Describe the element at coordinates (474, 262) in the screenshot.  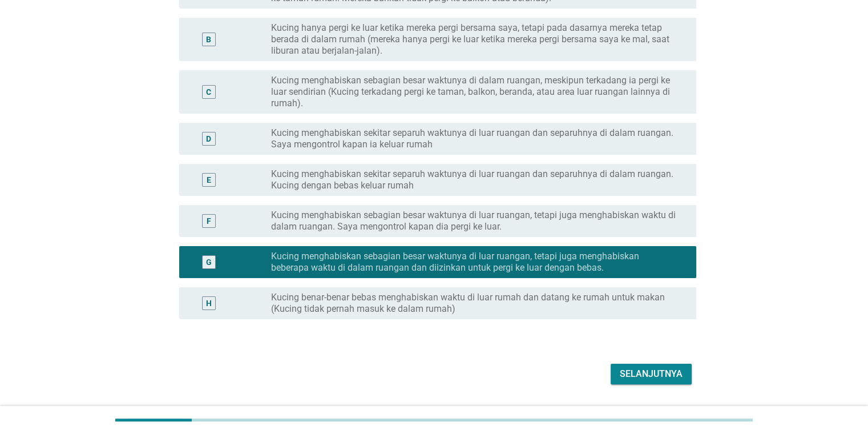
I see `label: Kucing menghabiskan sebagian besar waktunya di luar ruangan, tetapi juga menghabiskan beberapa wa...` at that location.